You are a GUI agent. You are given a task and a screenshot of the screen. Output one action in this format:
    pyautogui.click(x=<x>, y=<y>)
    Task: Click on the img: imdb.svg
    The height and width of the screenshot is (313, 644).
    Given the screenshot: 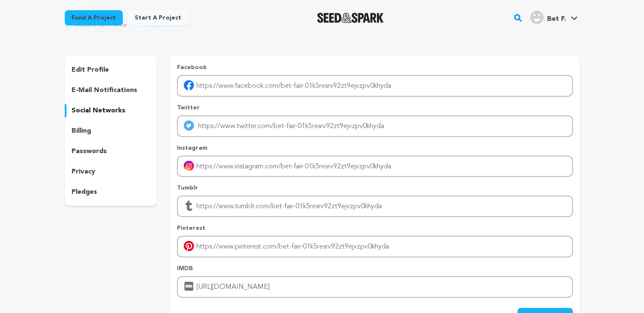 What is the action you would take?
    pyautogui.click(x=189, y=286)
    